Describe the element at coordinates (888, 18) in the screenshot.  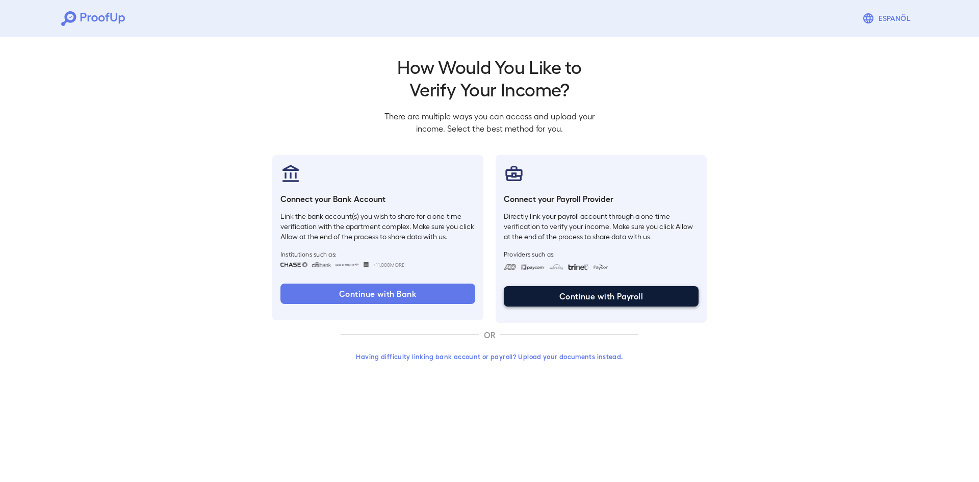
I see `button: Espanõl` at that location.